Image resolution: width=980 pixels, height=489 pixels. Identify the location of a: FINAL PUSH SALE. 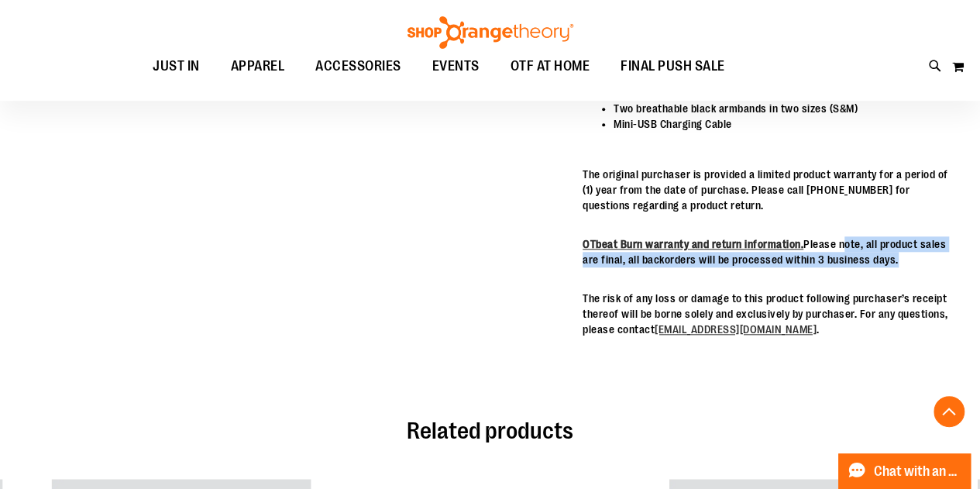
(672, 66).